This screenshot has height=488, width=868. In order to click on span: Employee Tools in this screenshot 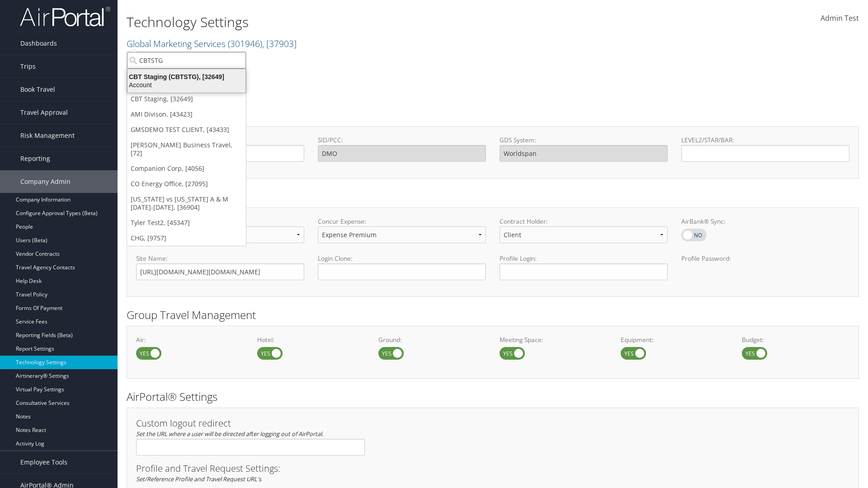, I will do `click(44, 462)`.